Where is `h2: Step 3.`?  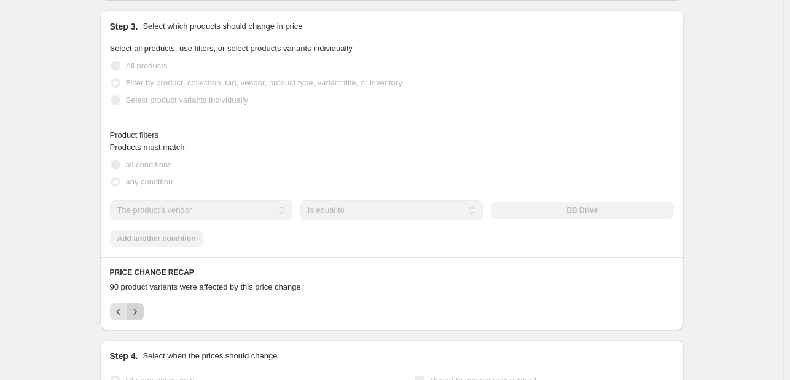 h2: Step 3. is located at coordinates (124, 26).